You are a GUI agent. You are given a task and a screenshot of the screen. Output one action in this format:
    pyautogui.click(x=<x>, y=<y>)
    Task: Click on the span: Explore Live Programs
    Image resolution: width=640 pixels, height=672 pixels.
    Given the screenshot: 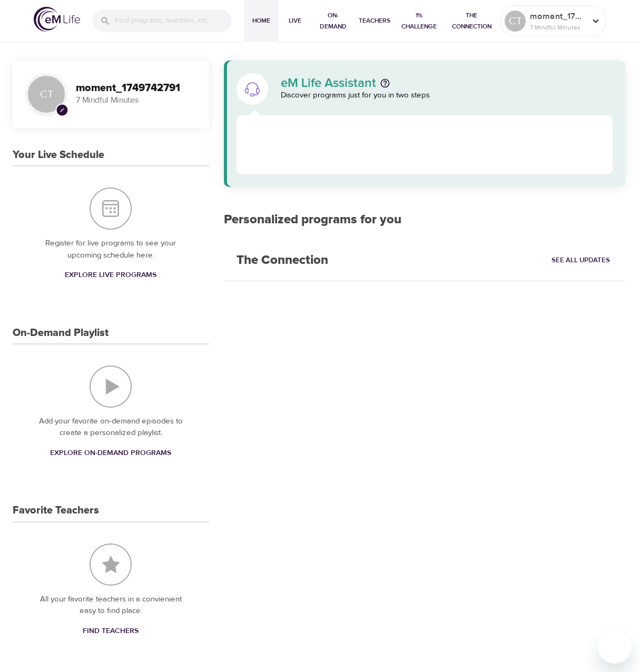 What is the action you would take?
    pyautogui.click(x=110, y=275)
    